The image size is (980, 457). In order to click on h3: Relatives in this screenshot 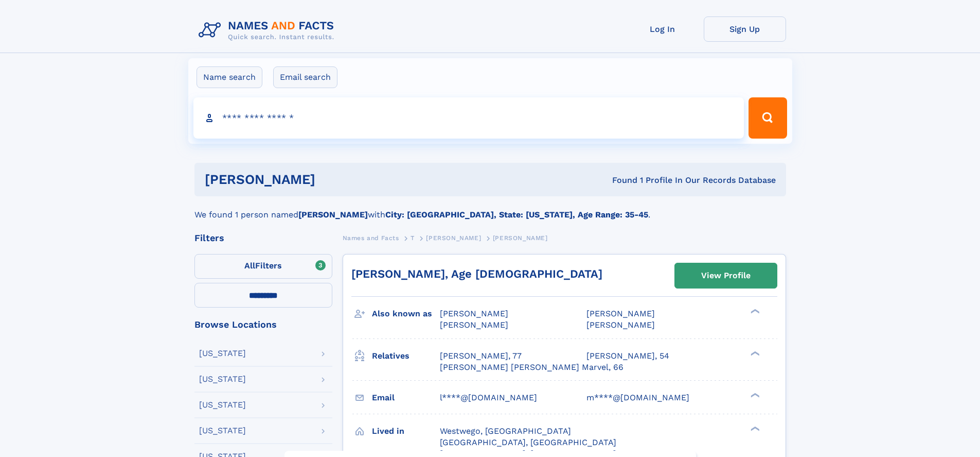, I will do `click(406, 356)`.